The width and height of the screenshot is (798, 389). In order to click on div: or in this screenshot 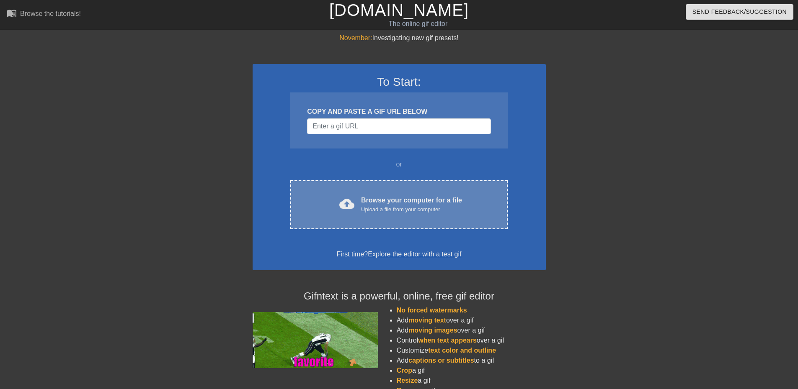, I will do `click(399, 165)`.